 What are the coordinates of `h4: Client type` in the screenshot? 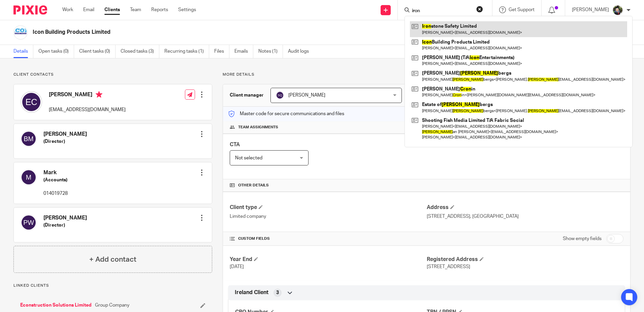 It's located at (328, 207).